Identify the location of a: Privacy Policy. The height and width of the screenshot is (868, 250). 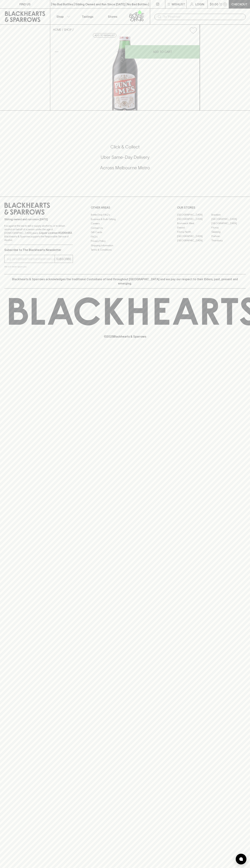
(125, 241).